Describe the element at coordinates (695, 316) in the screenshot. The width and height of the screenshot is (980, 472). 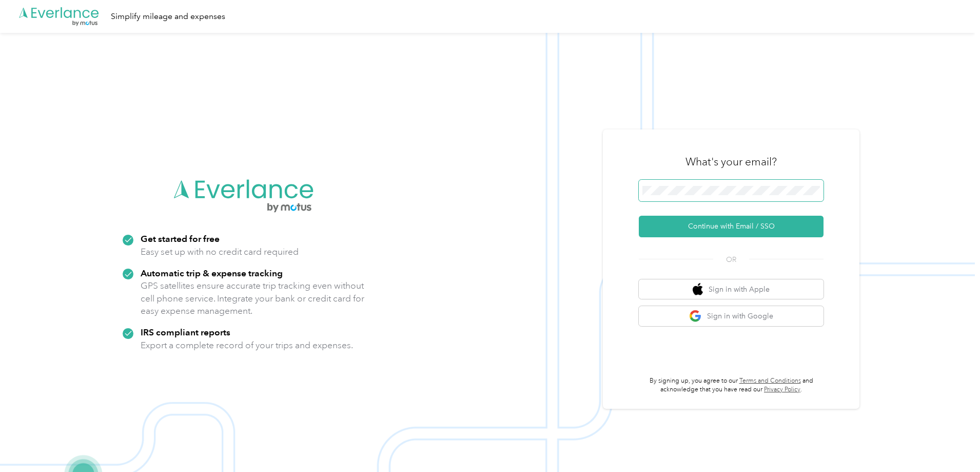
I see `img: google logo` at that location.